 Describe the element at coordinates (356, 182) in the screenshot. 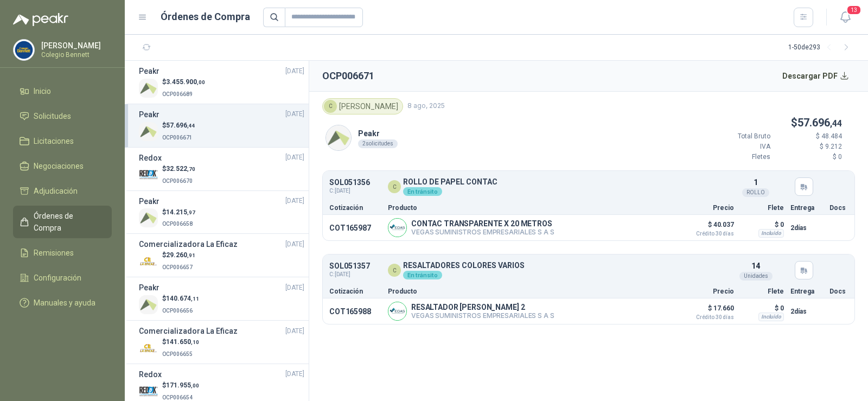

I see `p: SOL051356` at that location.